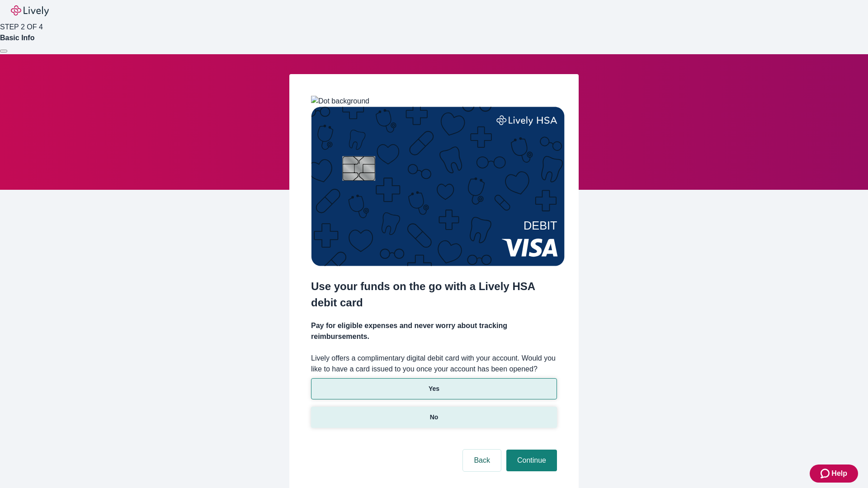  Describe the element at coordinates (434, 389) in the screenshot. I see `button: Yes` at that location.